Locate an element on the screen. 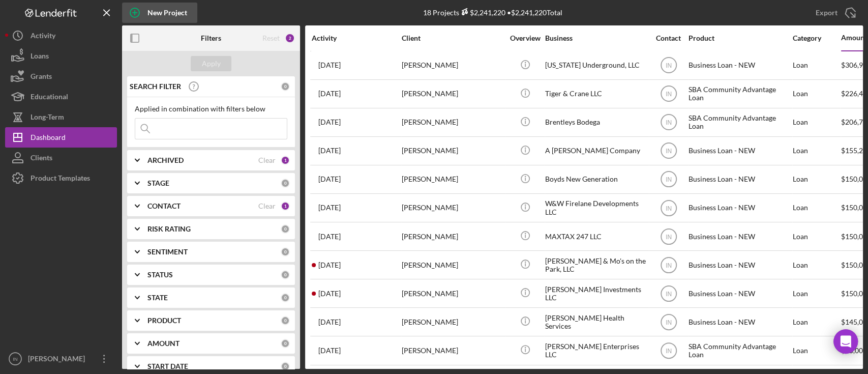  div: Category is located at coordinates (816, 38).